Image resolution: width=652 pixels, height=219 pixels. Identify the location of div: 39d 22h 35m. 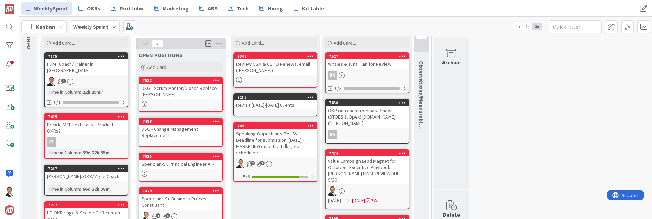
(96, 153).